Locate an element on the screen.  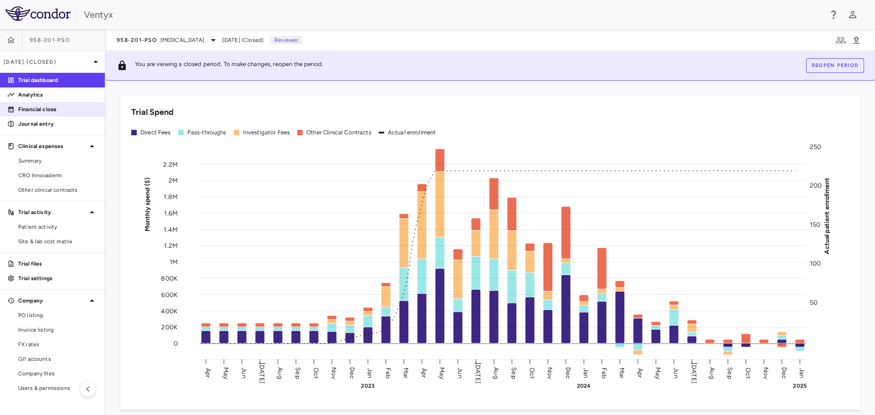
div: Direct Fees is located at coordinates (155, 133).